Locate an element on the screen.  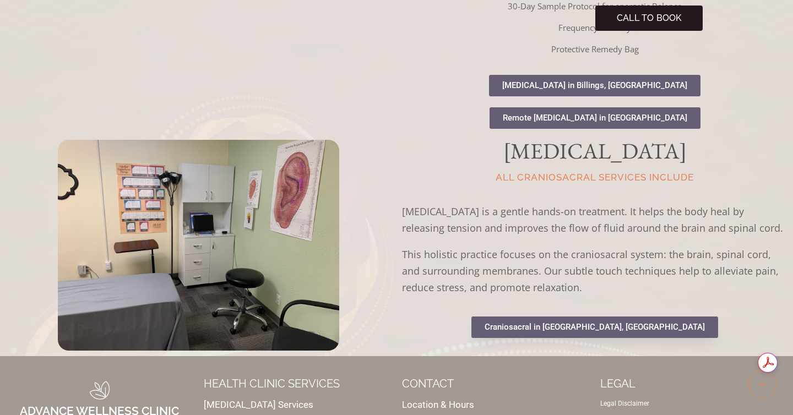
a: CONTACT is located at coordinates (428, 384).